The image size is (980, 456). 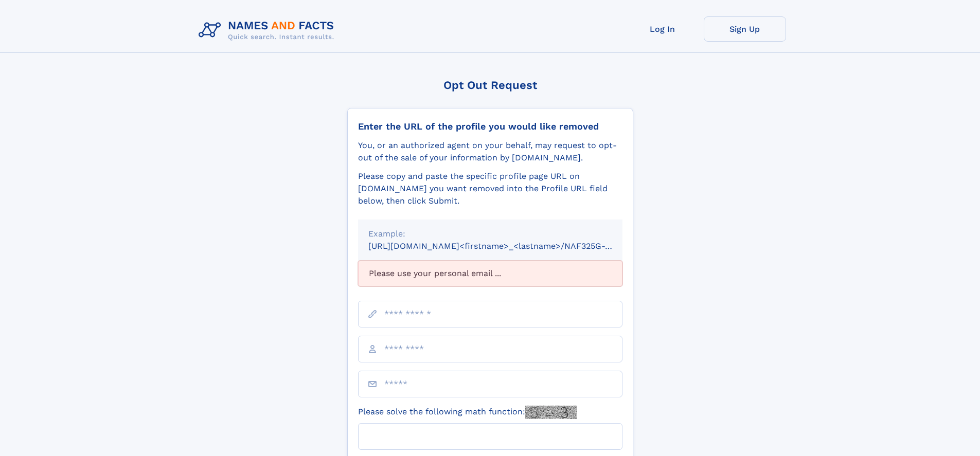 I want to click on div: Example:, so click(x=490, y=234).